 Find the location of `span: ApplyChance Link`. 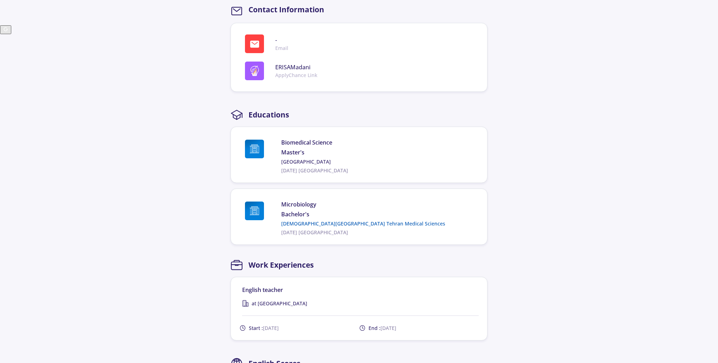

span: ApplyChance Link is located at coordinates (296, 75).